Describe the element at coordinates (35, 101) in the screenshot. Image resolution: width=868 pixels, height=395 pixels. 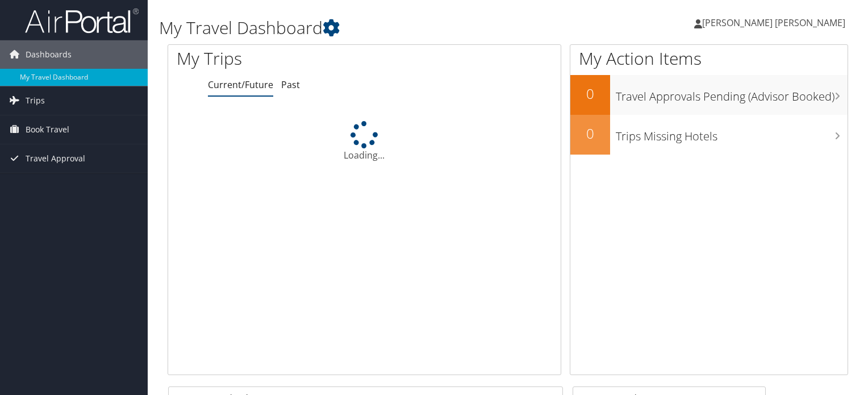
I see `span: Trips` at that location.